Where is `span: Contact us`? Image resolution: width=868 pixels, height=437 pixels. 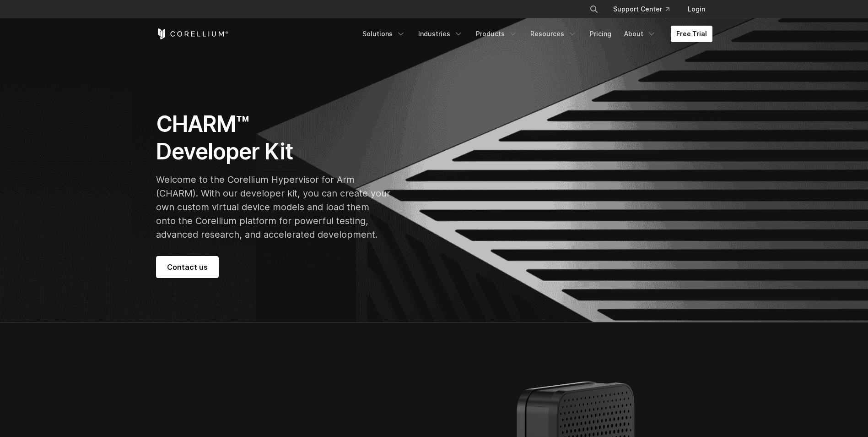
span: Contact us is located at coordinates (187, 267).